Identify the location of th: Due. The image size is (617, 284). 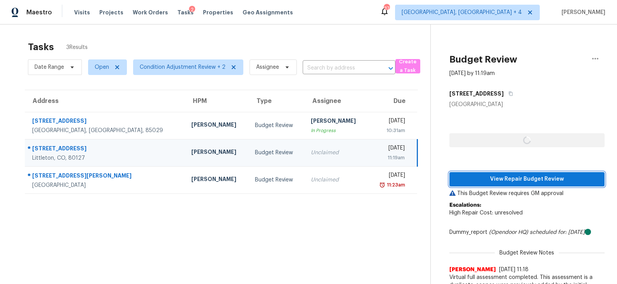
(393, 101).